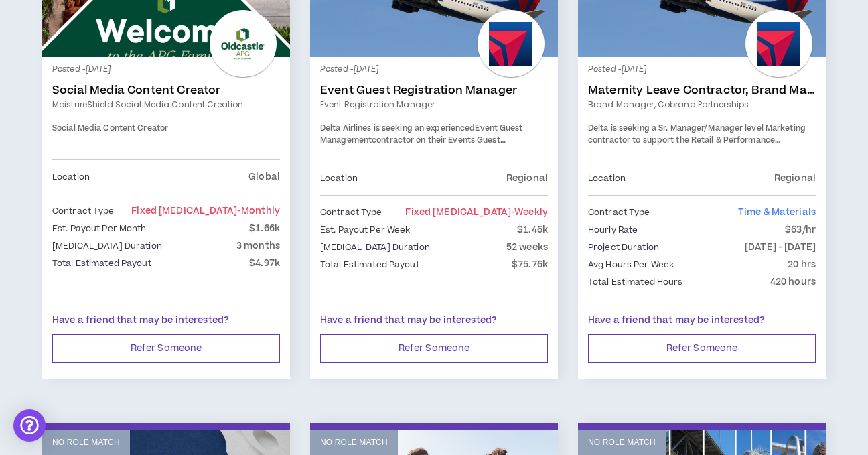  I want to click on p: $1.46k, so click(532, 230).